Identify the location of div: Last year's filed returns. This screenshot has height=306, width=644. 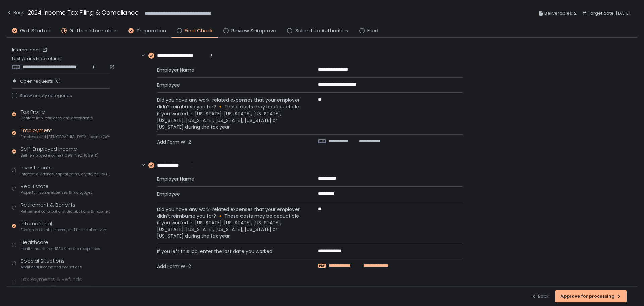
(61, 63).